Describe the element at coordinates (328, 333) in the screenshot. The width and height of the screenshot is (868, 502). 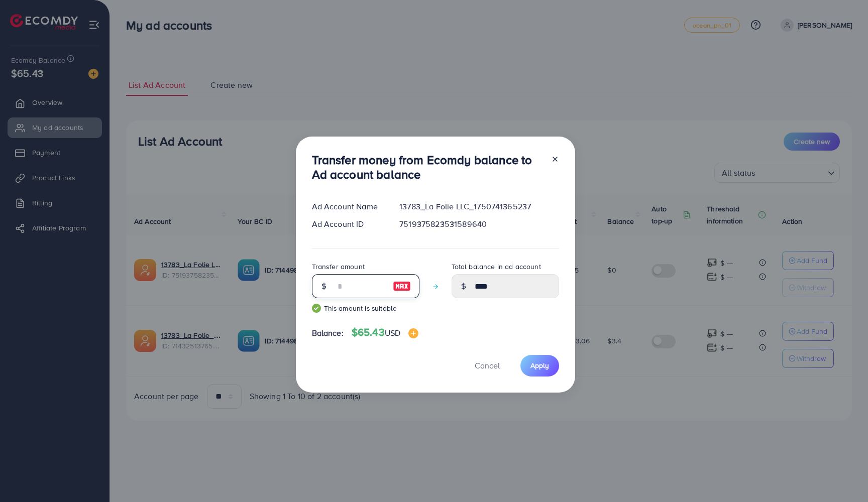
I see `span: Balance:` at that location.